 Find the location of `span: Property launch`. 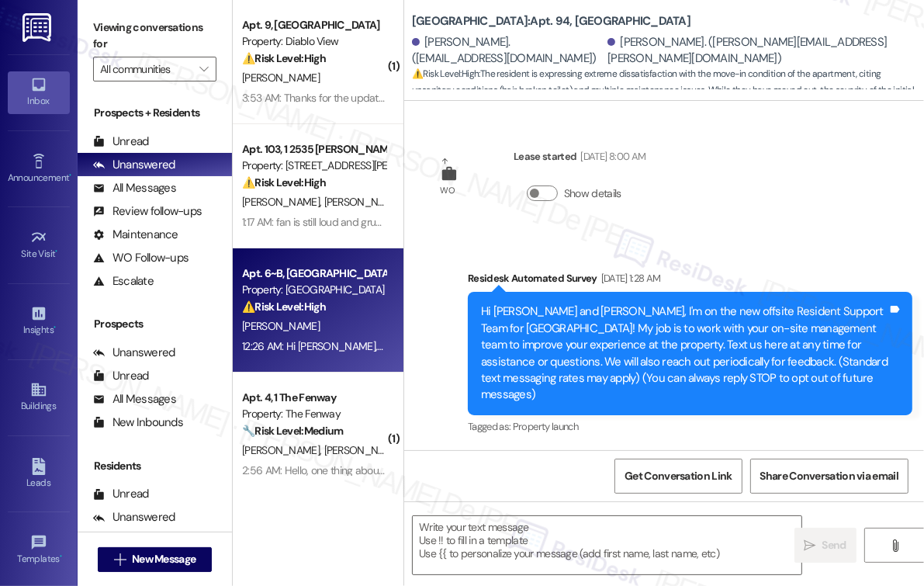

span: Property launch is located at coordinates (545, 426).